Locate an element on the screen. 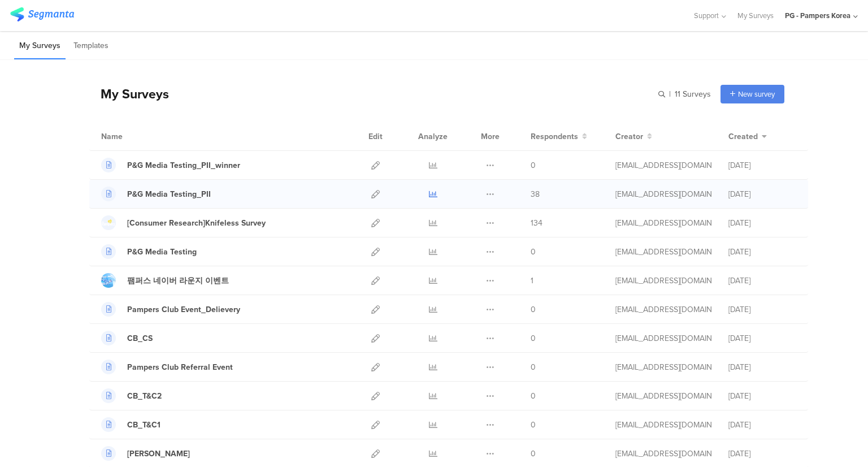 The height and width of the screenshot is (467, 868). div: CB_CS is located at coordinates (140, 338).